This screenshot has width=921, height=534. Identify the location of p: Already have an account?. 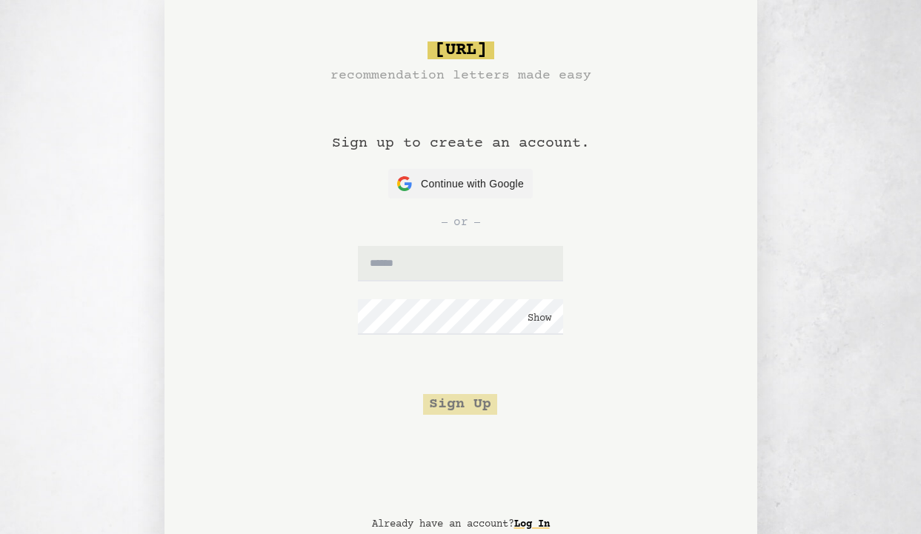
(461, 525).